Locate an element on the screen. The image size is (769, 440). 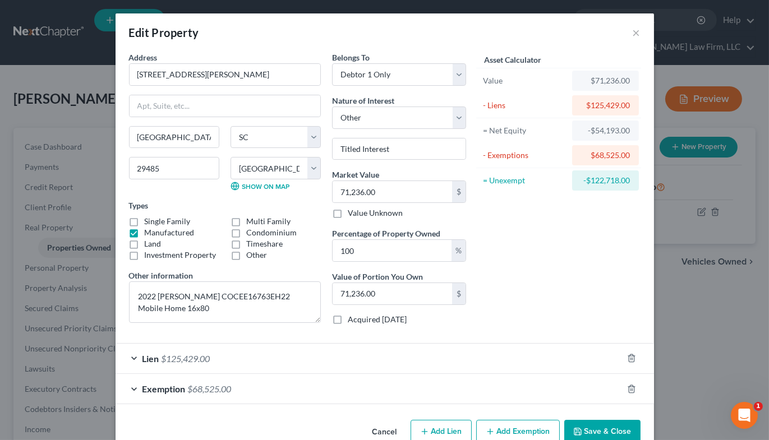
label: Single Family is located at coordinates (168, 221).